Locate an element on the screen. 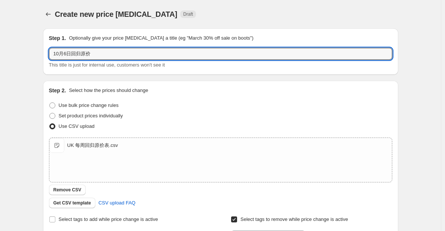  h2: Step 2. is located at coordinates (58, 90).